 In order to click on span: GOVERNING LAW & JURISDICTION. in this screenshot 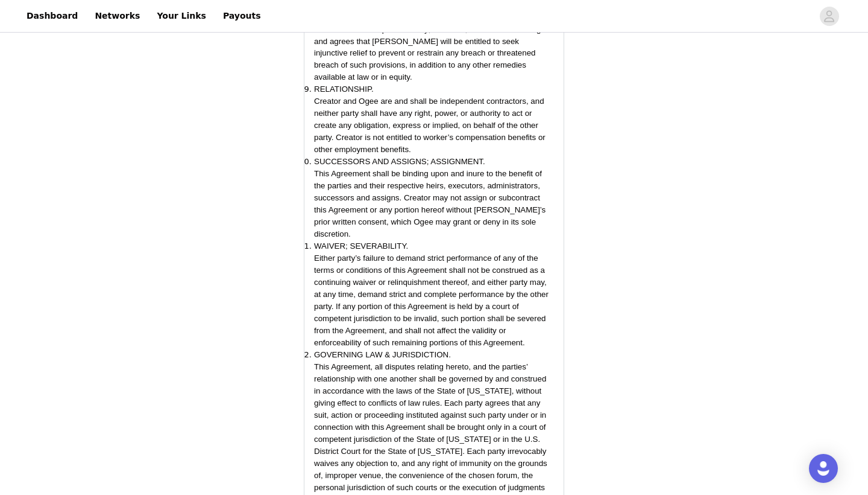, I will do `click(382, 354)`.